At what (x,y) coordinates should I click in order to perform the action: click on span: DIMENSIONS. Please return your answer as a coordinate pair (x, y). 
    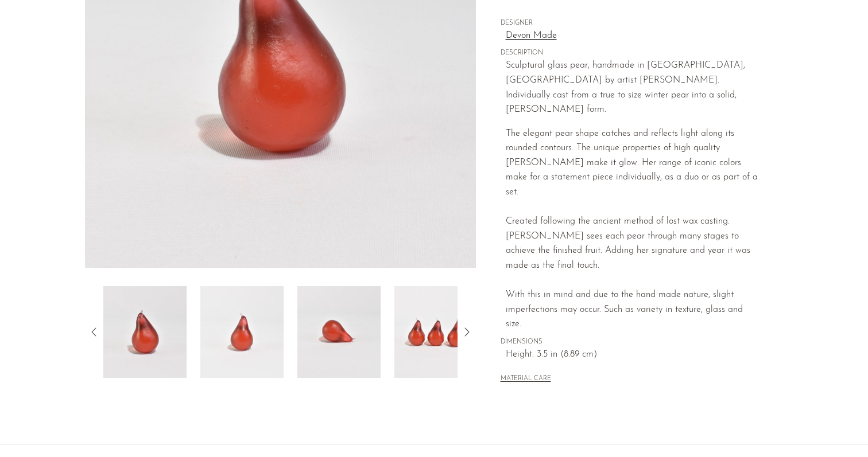
    Looking at the image, I should click on (629, 342).